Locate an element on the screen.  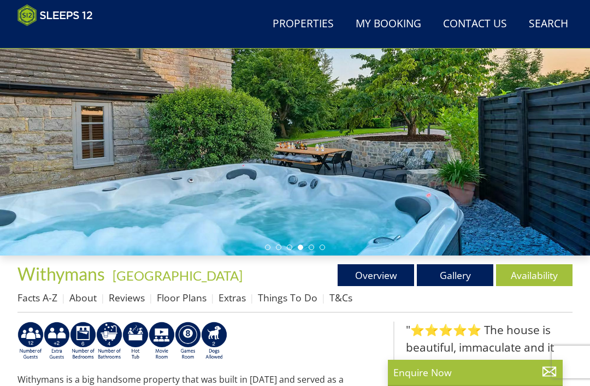
span: Withymans is located at coordinates (61, 273).